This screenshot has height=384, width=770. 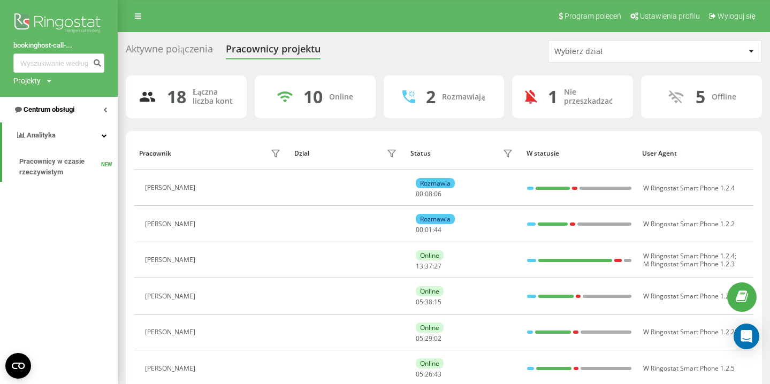 What do you see at coordinates (60, 135) in the screenshot?
I see `a: Analityka` at bounding box center [60, 135].